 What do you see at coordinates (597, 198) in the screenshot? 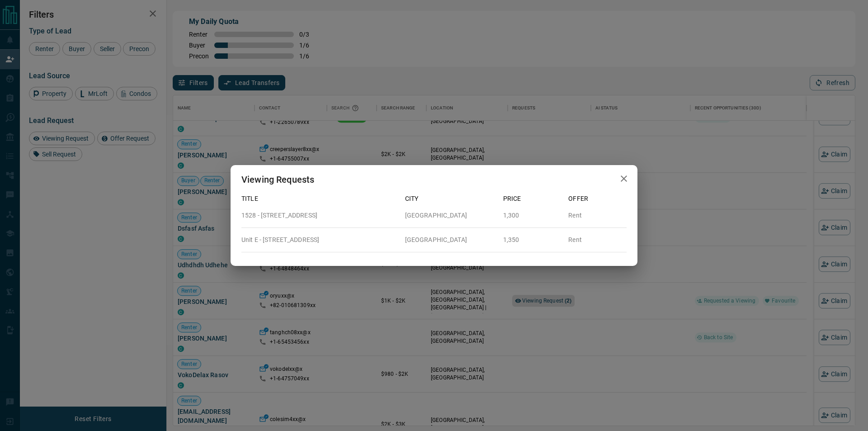
I see `p: Offer` at bounding box center [597, 198].